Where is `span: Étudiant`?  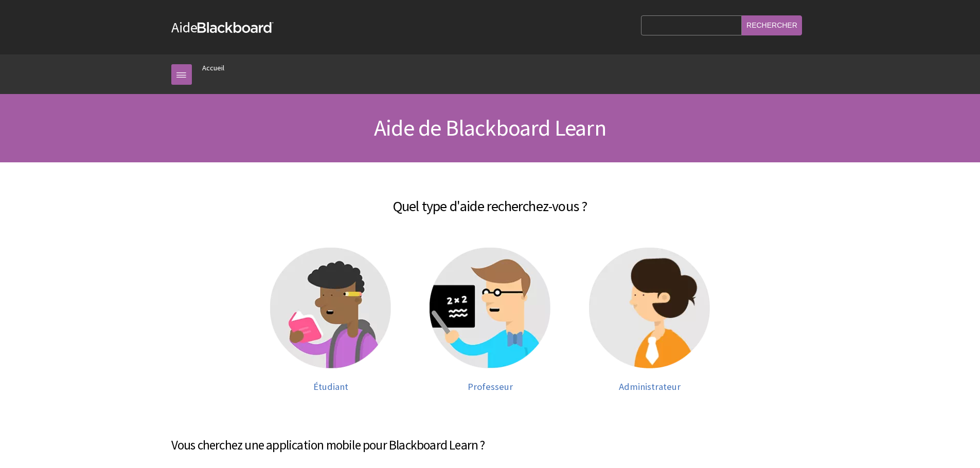
span: Étudiant is located at coordinates (331, 386).